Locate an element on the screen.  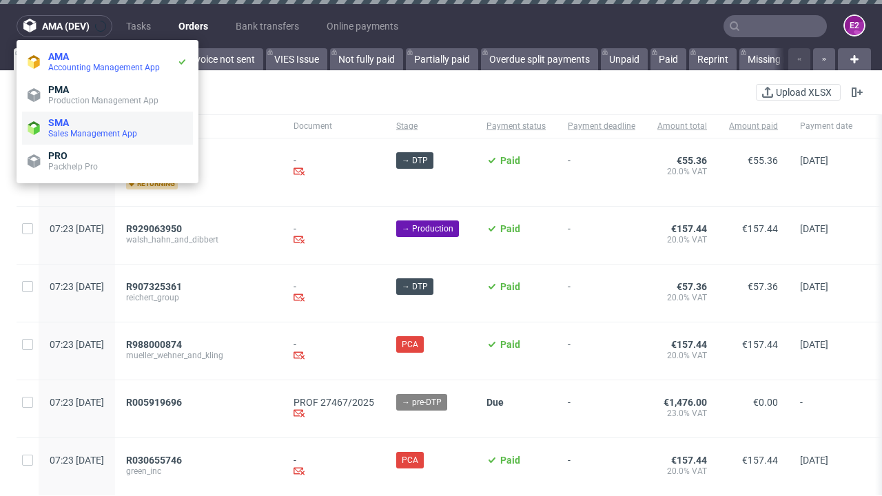
a: Tasks is located at coordinates (139, 26).